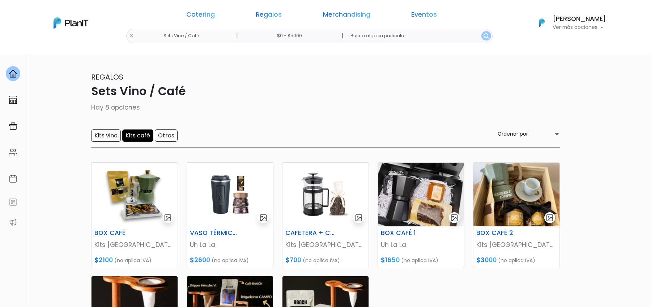 The height and width of the screenshot is (307, 651). What do you see at coordinates (486, 36) in the screenshot?
I see `img: search_button-432b6d5273f82d61273b3651a40e1bd1b912527efae98b1b7a1b2c0702e16a8d.svg` at bounding box center [486, 36].